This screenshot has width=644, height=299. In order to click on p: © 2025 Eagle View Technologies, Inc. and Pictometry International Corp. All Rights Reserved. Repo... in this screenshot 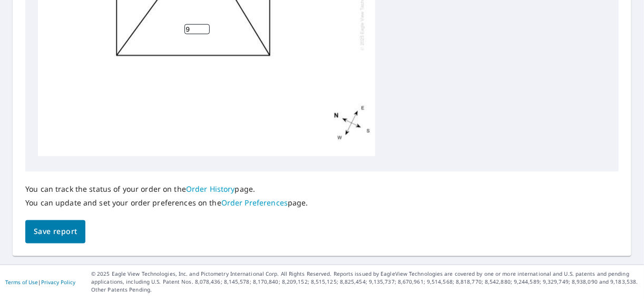, I will do `click(365, 282)`.